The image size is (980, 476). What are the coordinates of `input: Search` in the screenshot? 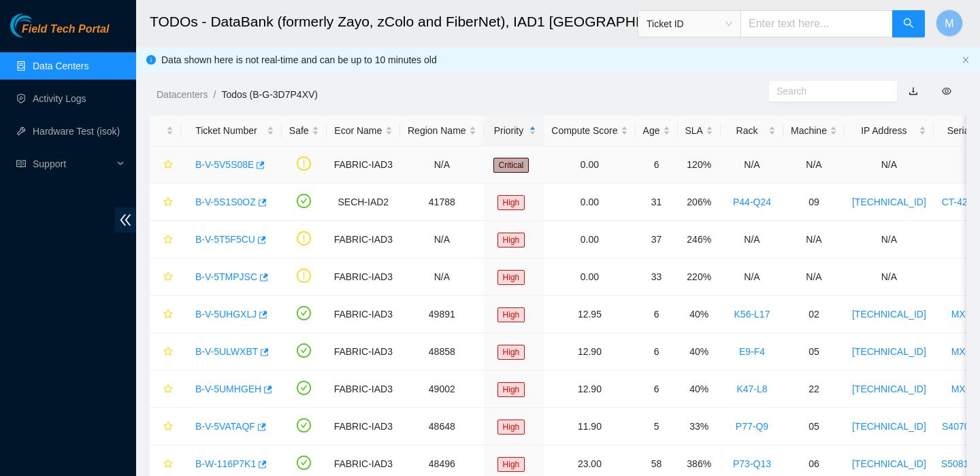 It's located at (827, 91).